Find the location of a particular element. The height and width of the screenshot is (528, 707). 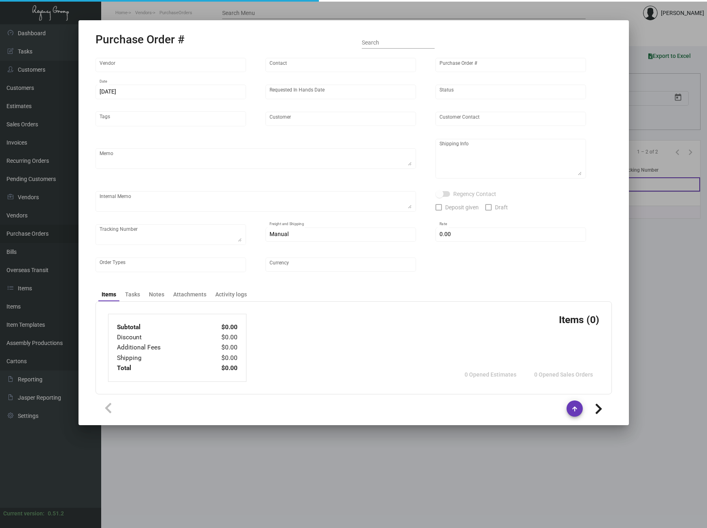

span: Manual is located at coordinates (279, 234).